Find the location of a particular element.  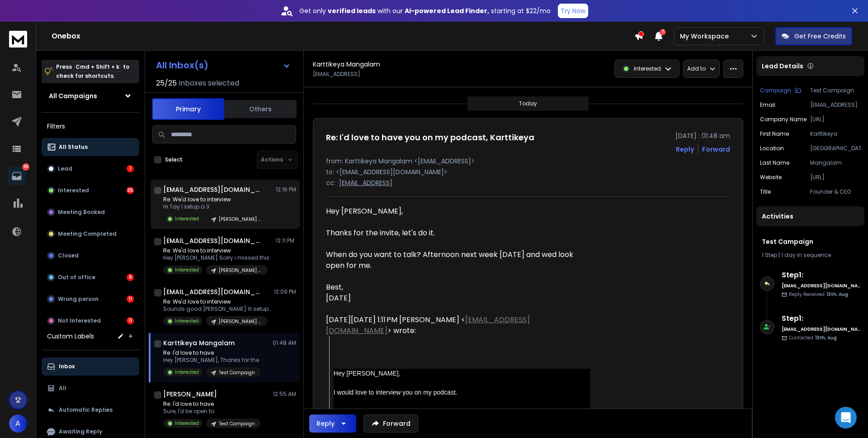

button: Campaign is located at coordinates (780, 91).